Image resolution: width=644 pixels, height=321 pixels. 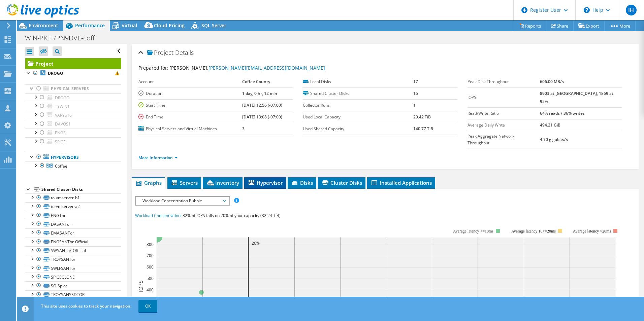 What do you see at coordinates (73, 133) in the screenshot?
I see `a: ENGS` at bounding box center [73, 133].